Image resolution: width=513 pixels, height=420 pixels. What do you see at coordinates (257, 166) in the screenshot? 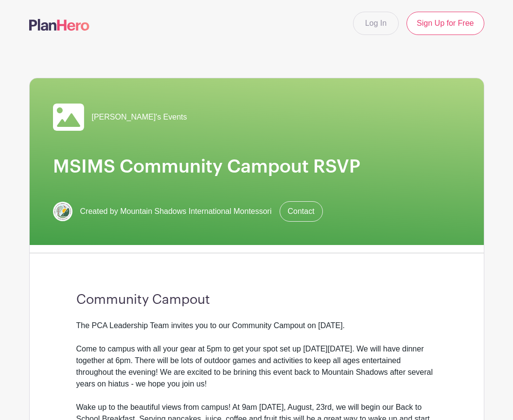
I see `h1: MSIMS Community Campout RSVP` at bounding box center [257, 166].